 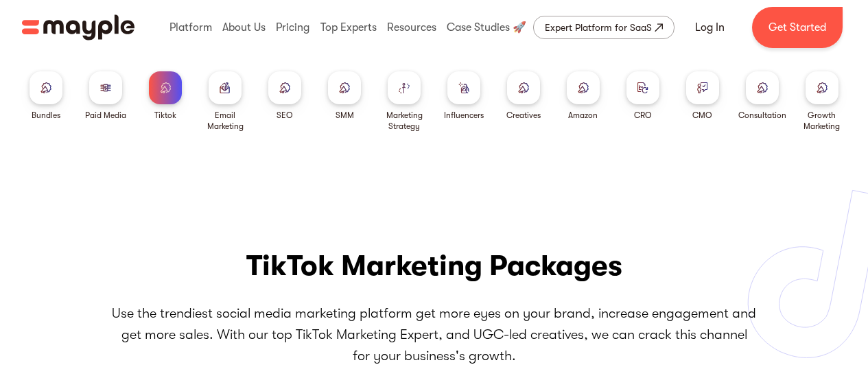 I want to click on div: Platform, so click(x=191, y=28).